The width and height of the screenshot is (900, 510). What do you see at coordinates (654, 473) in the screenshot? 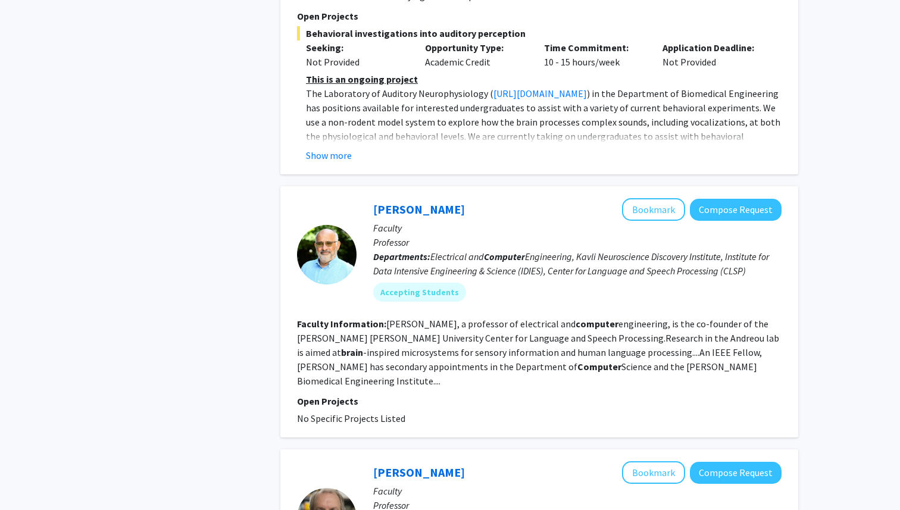
I see `button: Add Jerry Prince to Bookmarks` at bounding box center [654, 473].